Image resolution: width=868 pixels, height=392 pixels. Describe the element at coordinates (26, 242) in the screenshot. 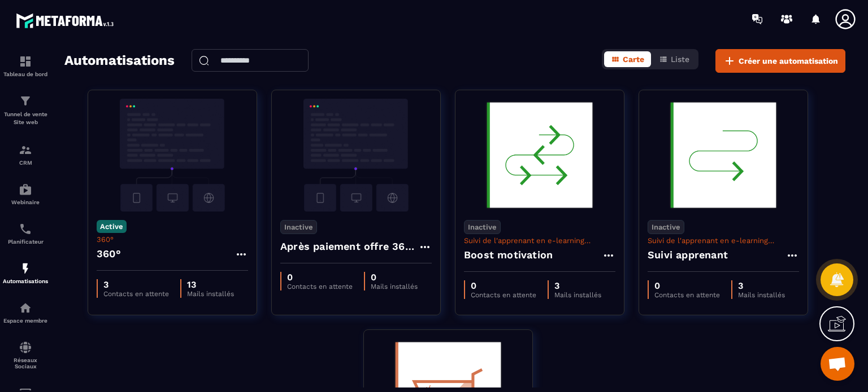

I see `p: Planificateur` at that location.